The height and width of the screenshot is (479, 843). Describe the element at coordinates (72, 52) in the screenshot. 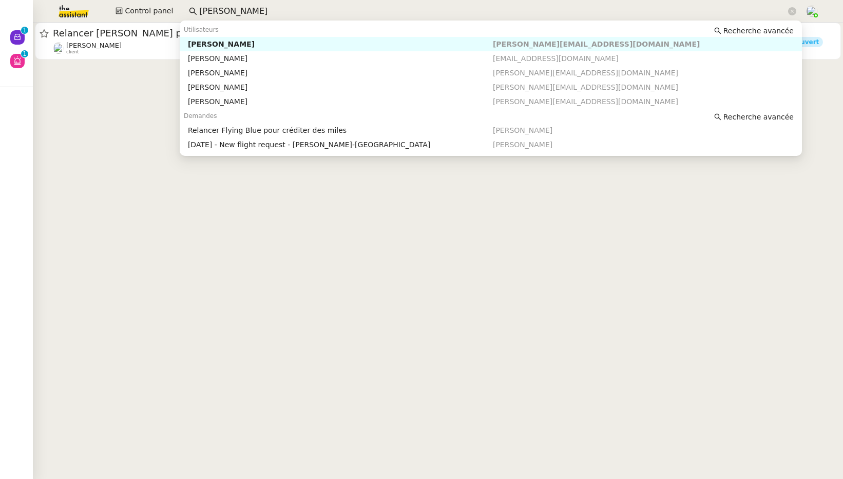

I see `span: client` at that location.